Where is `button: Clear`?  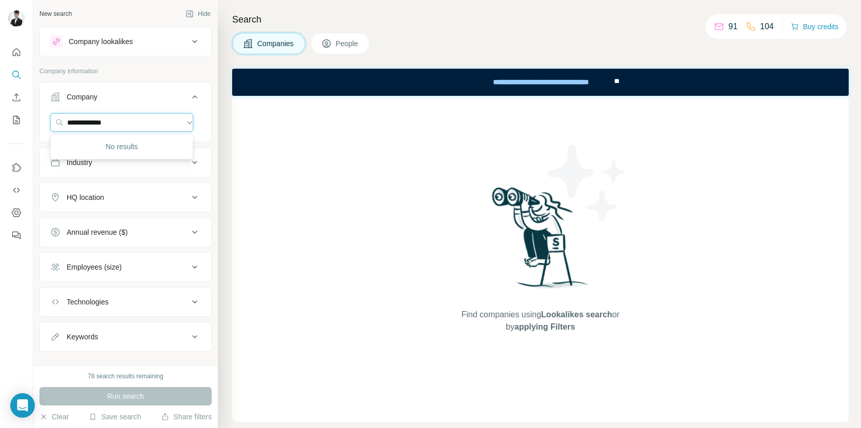 button: Clear is located at coordinates (54, 417).